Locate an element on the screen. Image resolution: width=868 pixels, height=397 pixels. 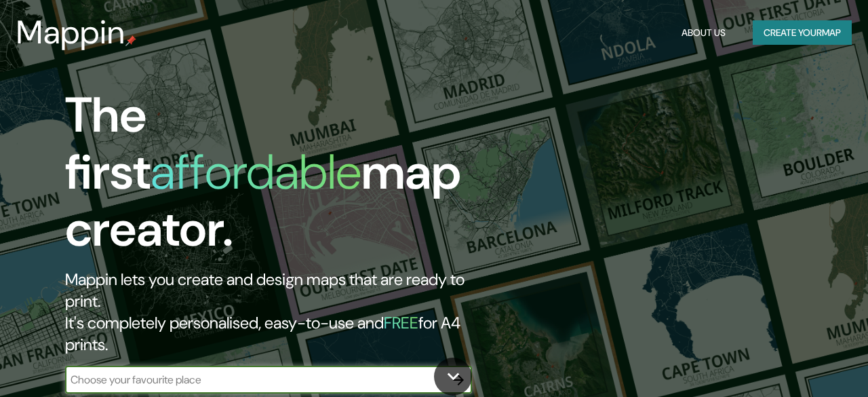
h2: Mappin lets you create and design maps that are ready to print. It's completely personalised, eas... is located at coordinates (282, 312).